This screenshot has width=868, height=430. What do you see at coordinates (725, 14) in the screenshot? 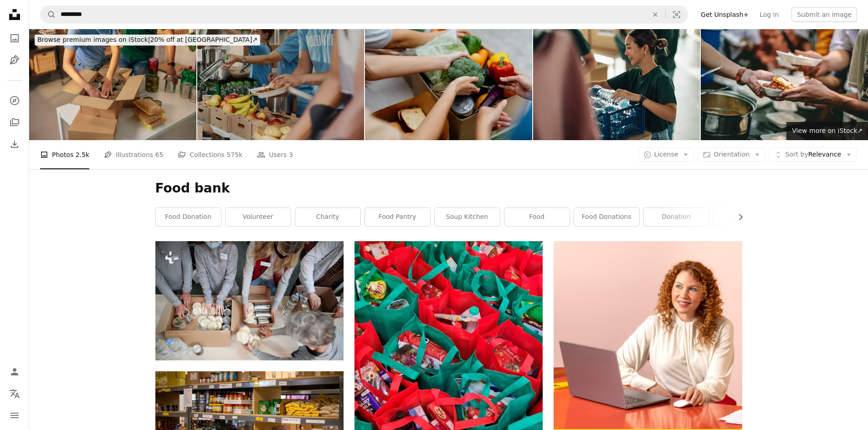
I see `a: Get Unsplash+` at bounding box center [725, 14].